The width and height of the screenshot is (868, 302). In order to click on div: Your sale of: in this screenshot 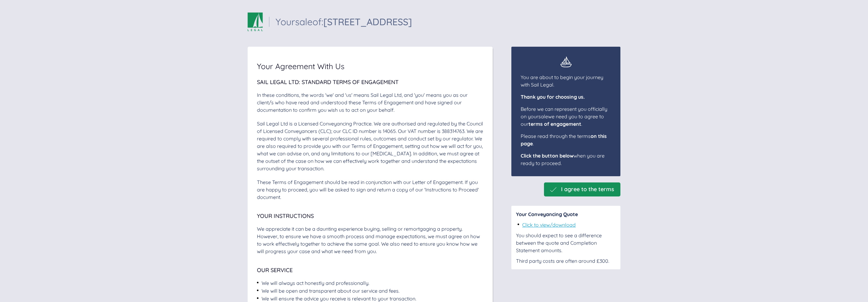, I will do `click(344, 22)`.